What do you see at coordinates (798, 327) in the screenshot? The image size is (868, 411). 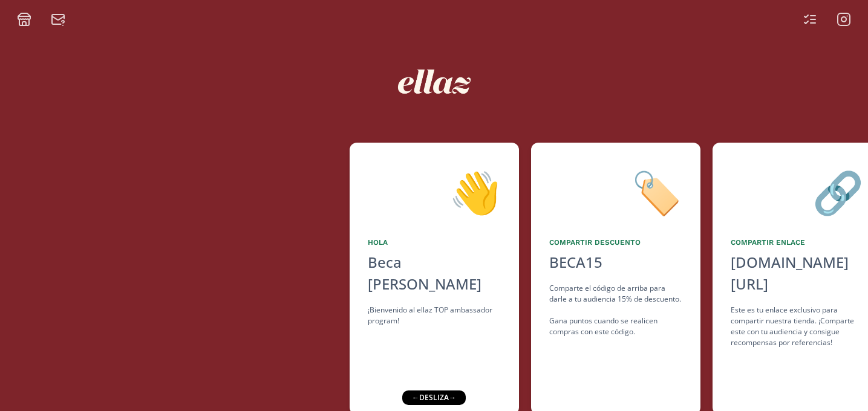 I see `div: Este es tu enlace exclusivo para compartir nuestra tienda. ¡Comparte este con tu audiencia y cons...` at bounding box center [798, 327].